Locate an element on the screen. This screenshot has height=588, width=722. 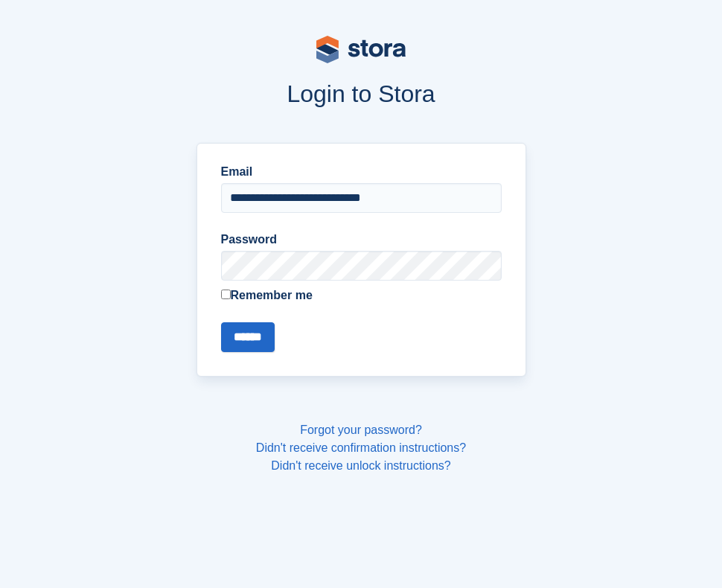
label: Remember me is located at coordinates (361, 296).